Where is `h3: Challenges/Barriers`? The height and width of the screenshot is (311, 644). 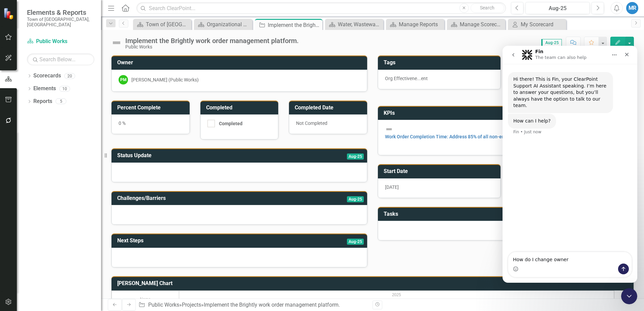
h3: Challenges/Barriers is located at coordinates (209, 198).